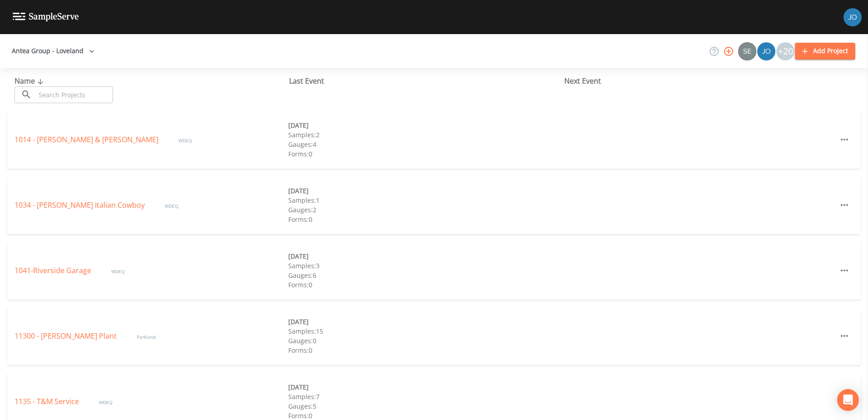  I want to click on input: Search Projects, so click(74, 95).